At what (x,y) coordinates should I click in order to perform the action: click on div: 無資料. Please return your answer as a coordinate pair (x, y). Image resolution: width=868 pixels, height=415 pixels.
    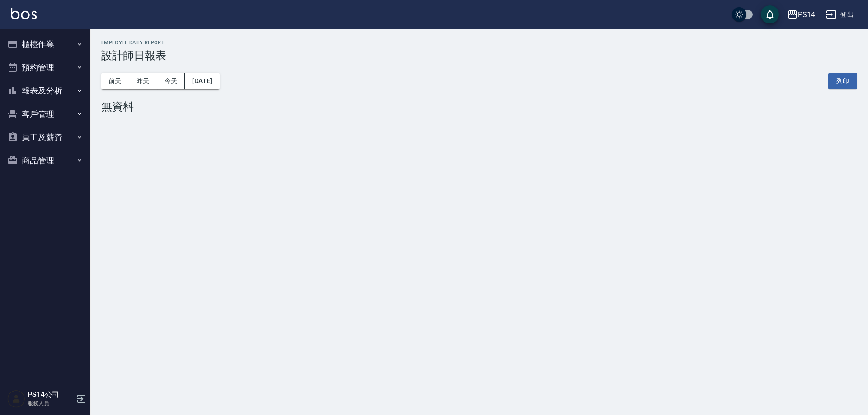
    Looking at the image, I should click on (479, 106).